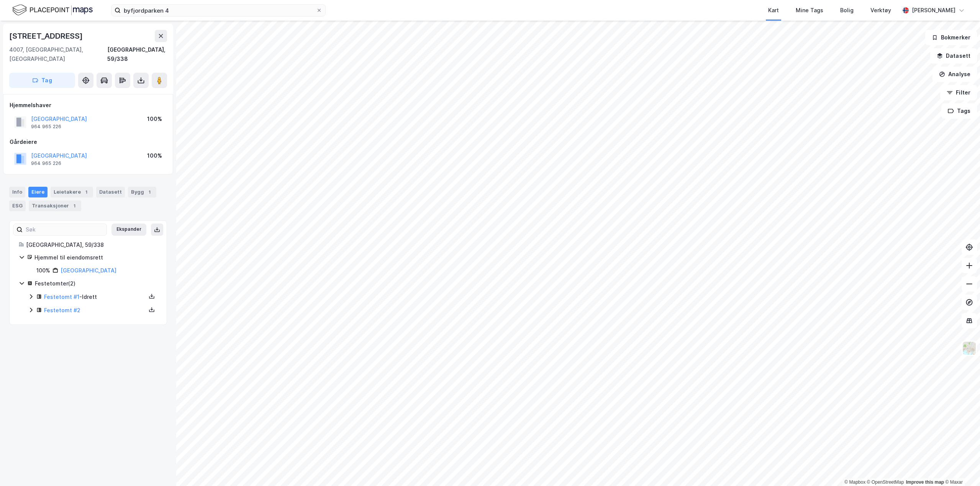  Describe the element at coordinates (955, 74) in the screenshot. I see `button: Analyse` at that location.